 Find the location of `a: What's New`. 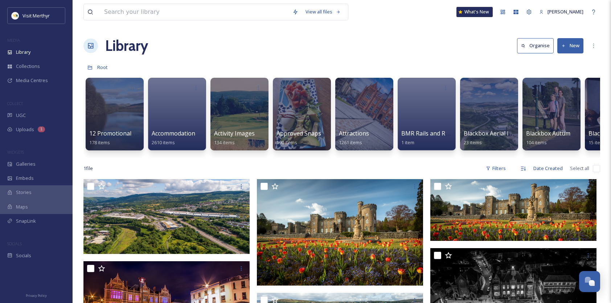

a: What's New is located at coordinates (474, 12).